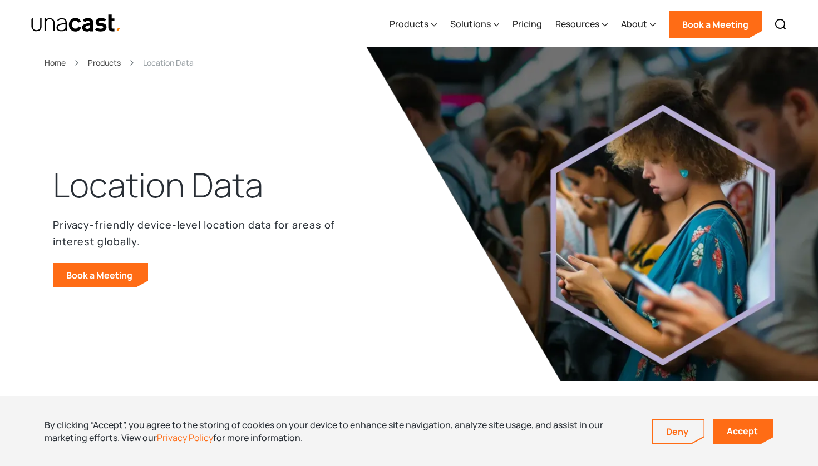 This screenshot has height=466, width=818. I want to click on a: home, so click(76, 23).